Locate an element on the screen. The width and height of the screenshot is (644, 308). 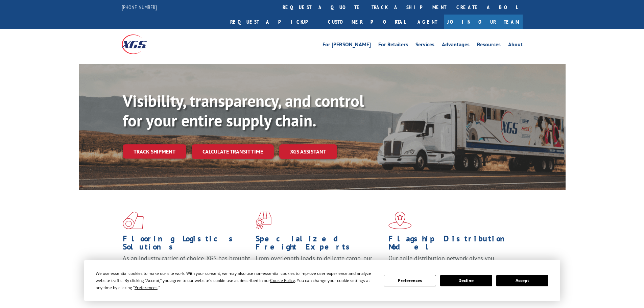
a: Join Our Team is located at coordinates (483, 22).